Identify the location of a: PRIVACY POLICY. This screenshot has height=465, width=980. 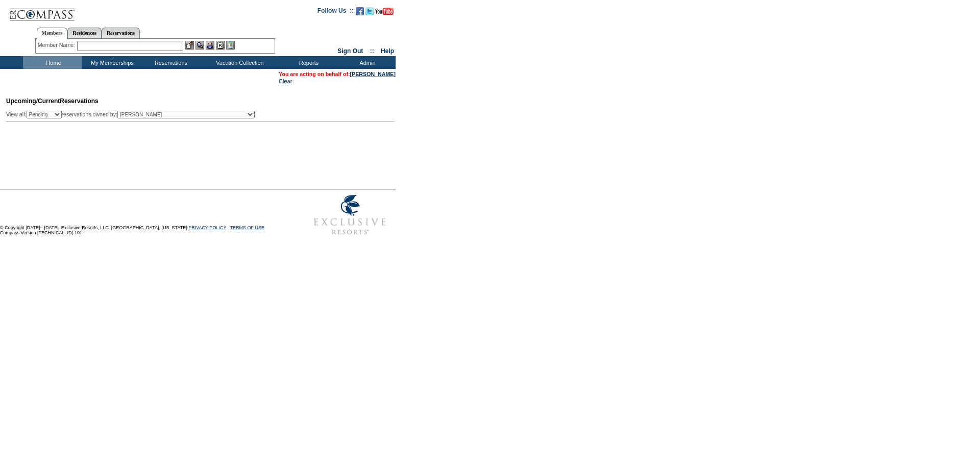
(207, 228).